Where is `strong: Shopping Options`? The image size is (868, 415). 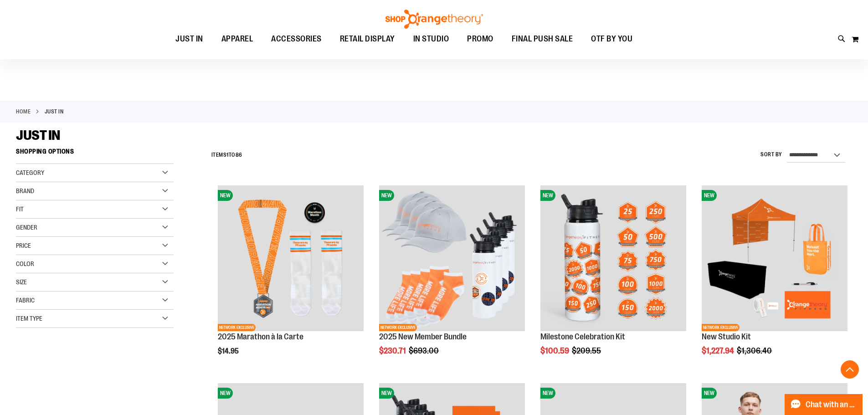
strong: Shopping Options is located at coordinates (94, 154).